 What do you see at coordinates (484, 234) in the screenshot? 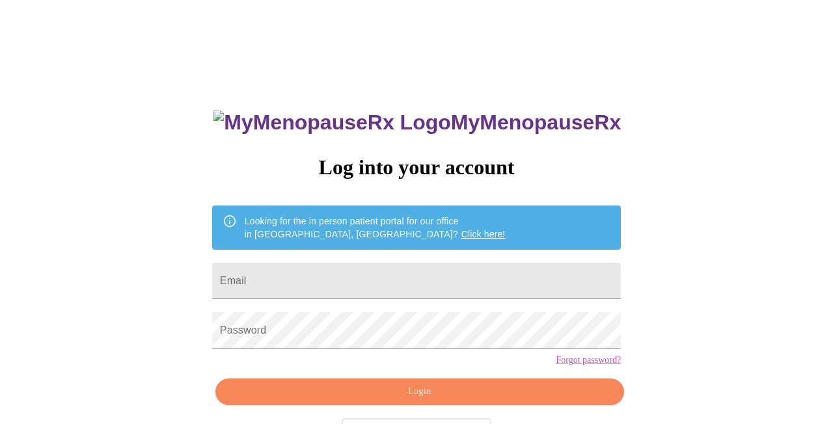
I see `a: Click here!` at bounding box center [484, 234].